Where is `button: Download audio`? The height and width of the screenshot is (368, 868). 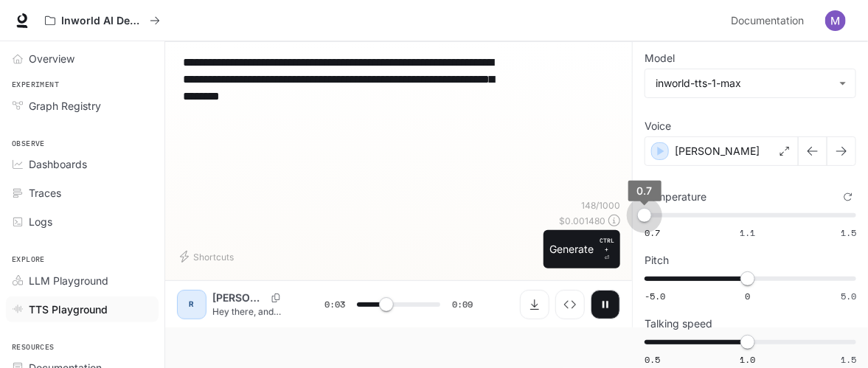
button: Download audio is located at coordinates (535, 305).